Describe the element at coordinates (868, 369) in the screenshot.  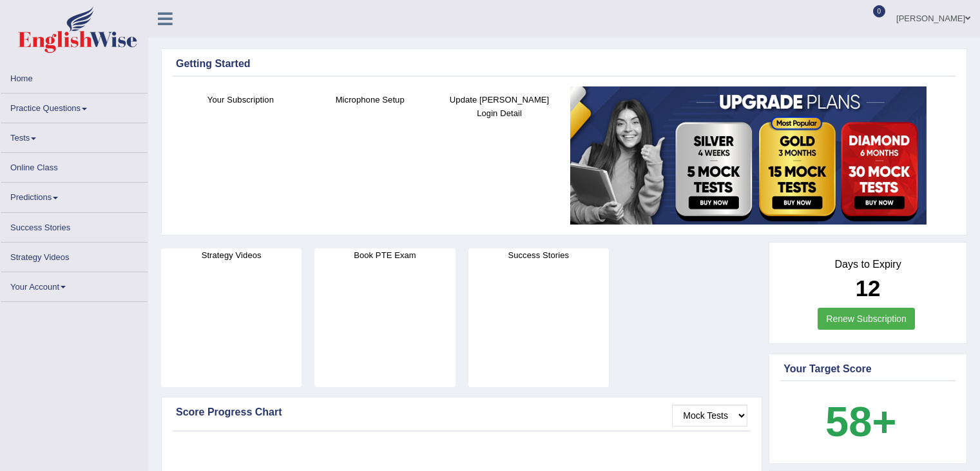
I see `div: Your Target Score` at that location.